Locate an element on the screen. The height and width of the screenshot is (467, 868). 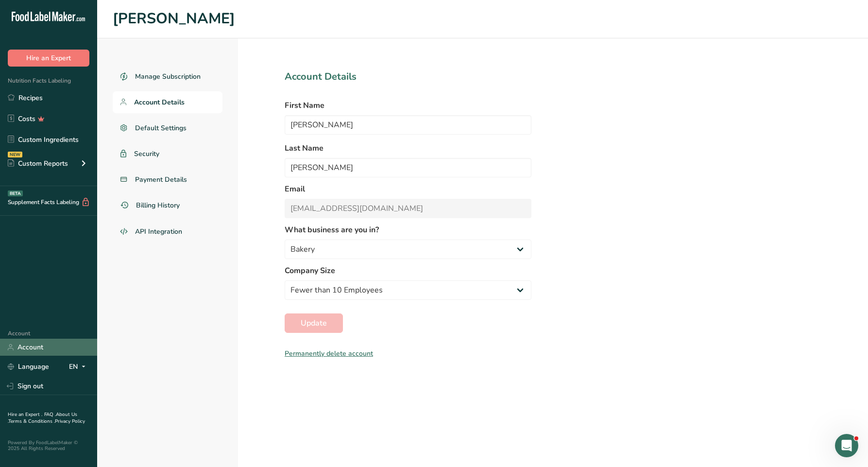
button: Hire an Expert is located at coordinates (49, 58).